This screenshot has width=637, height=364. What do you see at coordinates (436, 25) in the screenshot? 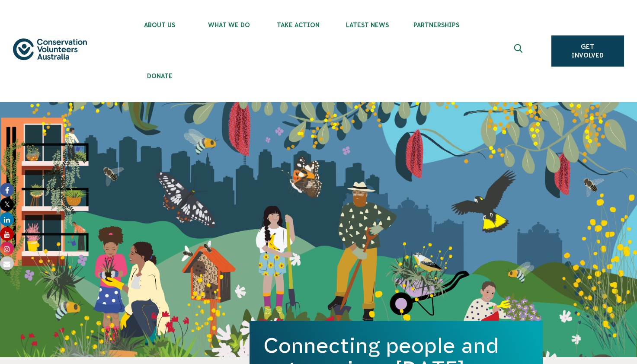
I see `span: Partnerships` at bounding box center [436, 25].